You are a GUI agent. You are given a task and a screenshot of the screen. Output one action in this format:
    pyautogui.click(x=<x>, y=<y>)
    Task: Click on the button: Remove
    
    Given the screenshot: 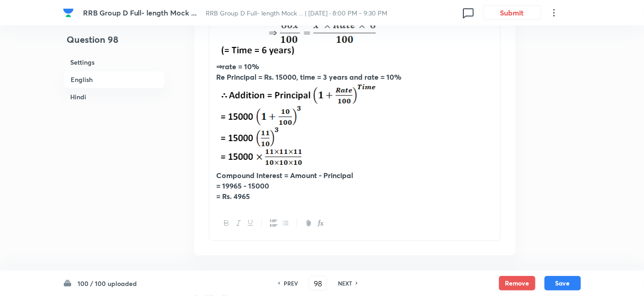 What is the action you would take?
    pyautogui.click(x=517, y=283)
    